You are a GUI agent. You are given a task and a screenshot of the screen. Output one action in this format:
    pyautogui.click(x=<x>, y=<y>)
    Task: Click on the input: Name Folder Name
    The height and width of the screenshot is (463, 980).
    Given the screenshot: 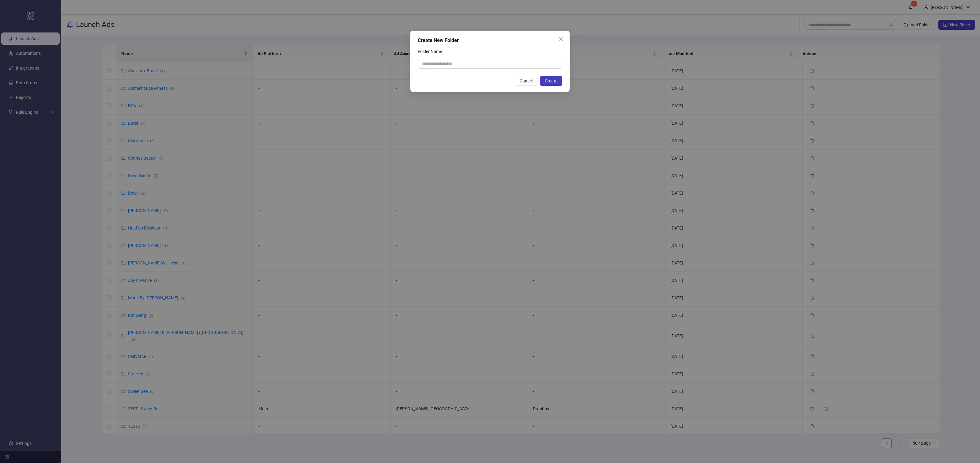 What is the action you would take?
    pyautogui.click(x=490, y=64)
    